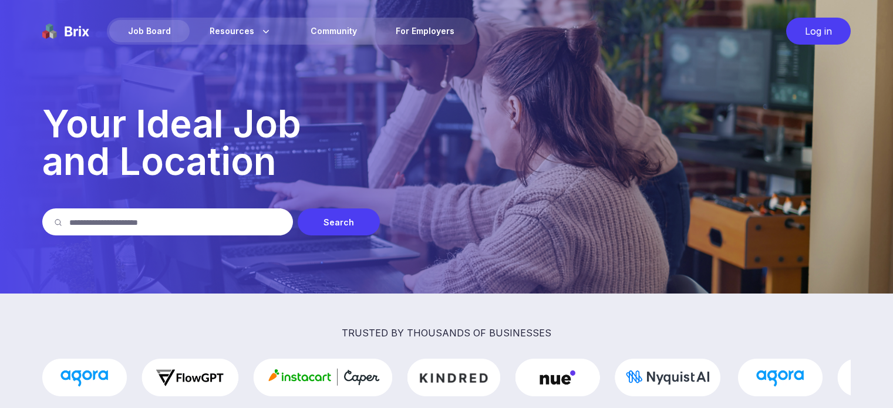  I want to click on a: Log in, so click(815, 31).